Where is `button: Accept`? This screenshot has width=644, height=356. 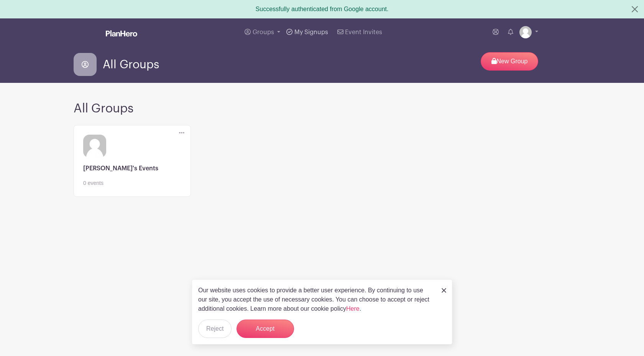 button: Accept is located at coordinates (265, 329).